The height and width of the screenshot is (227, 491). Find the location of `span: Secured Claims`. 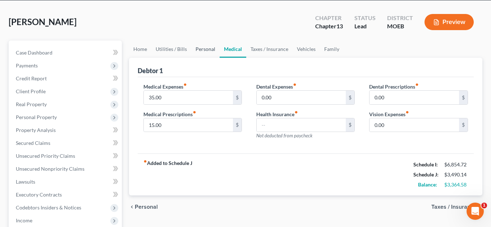

span: Secured Claims is located at coordinates (33, 143).